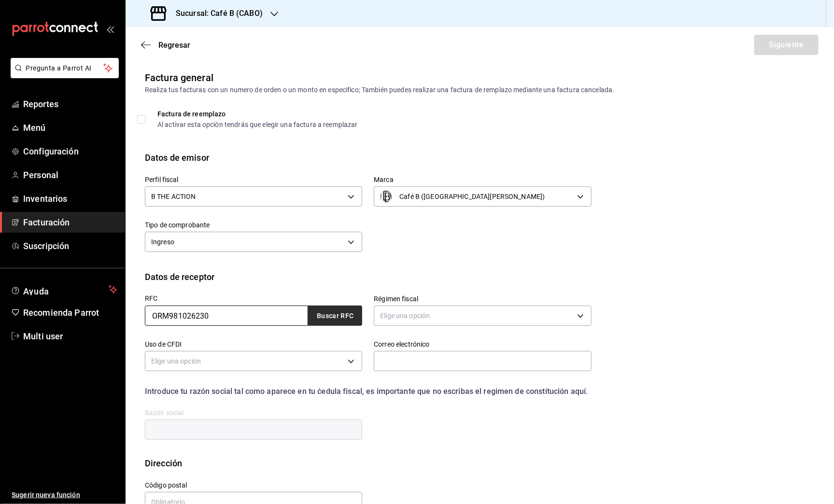  I want to click on span: Inventarios, so click(70, 198).